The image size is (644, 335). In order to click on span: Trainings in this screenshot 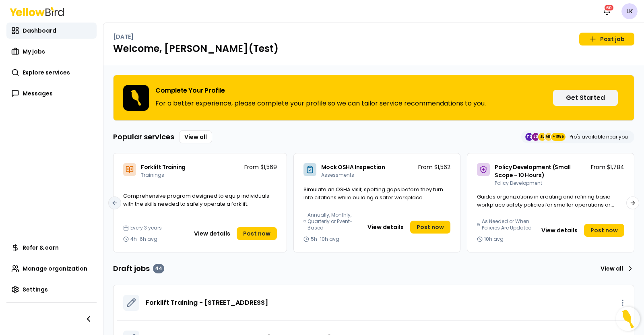, I will do `click(153, 175)`.